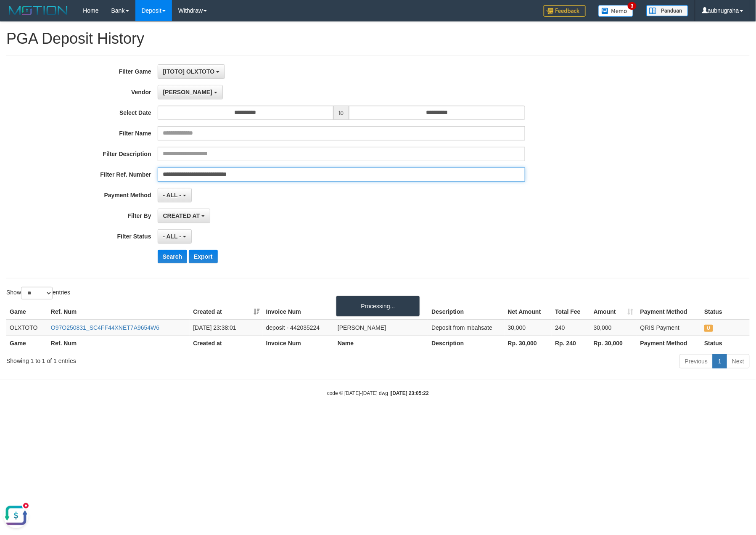 The image size is (756, 535). What do you see at coordinates (667, 10) in the screenshot?
I see `img: panduan.png` at bounding box center [667, 10].